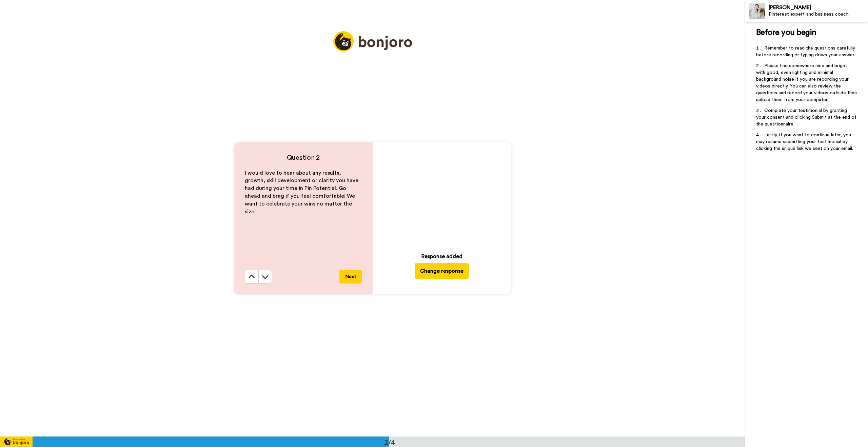  Describe the element at coordinates (442, 271) in the screenshot. I see `button: Change response` at that location.